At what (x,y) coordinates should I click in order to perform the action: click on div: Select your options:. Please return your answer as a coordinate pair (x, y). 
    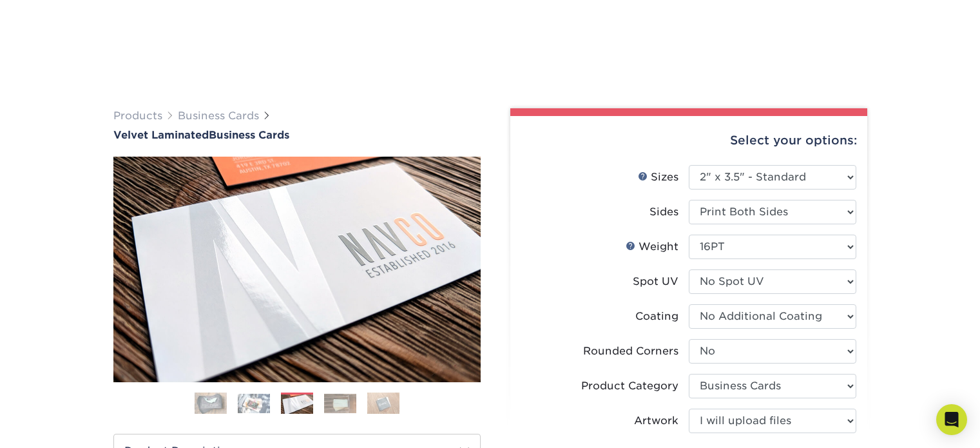
    Looking at the image, I should click on (689, 140).